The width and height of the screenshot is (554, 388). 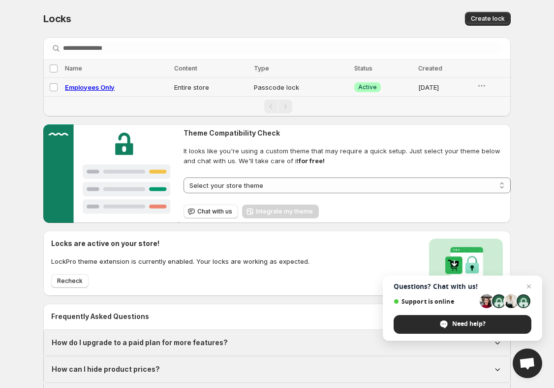 I want to click on strong: for free!, so click(x=312, y=161).